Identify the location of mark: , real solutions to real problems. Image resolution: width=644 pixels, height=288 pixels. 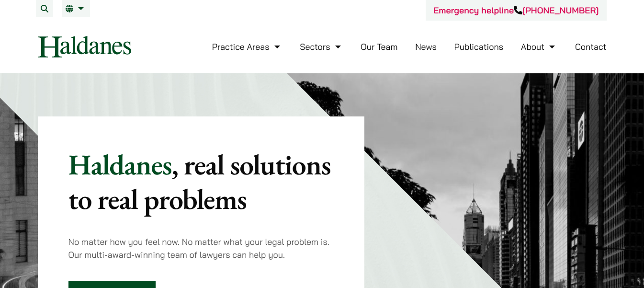
(200, 182).